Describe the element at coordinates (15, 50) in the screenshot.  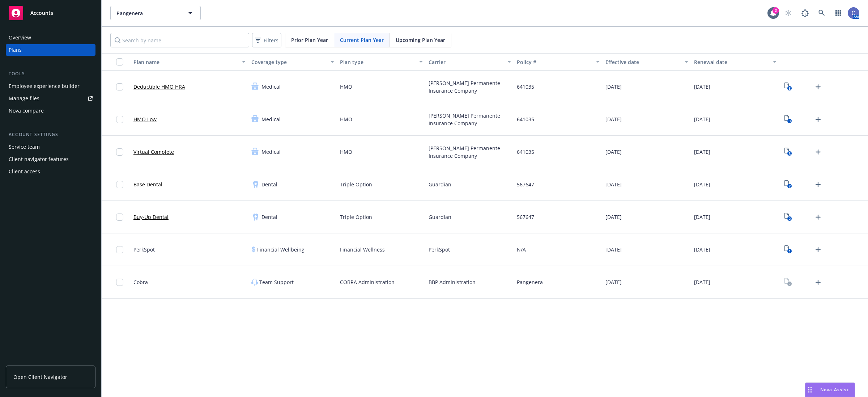
I see `div: Plans` at that location.